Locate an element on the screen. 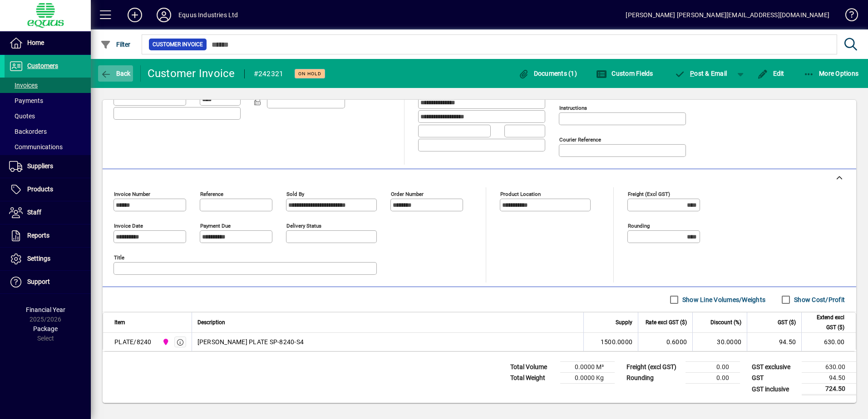 This screenshot has height=419, width=868. span: Financial Year is located at coordinates (45, 310).